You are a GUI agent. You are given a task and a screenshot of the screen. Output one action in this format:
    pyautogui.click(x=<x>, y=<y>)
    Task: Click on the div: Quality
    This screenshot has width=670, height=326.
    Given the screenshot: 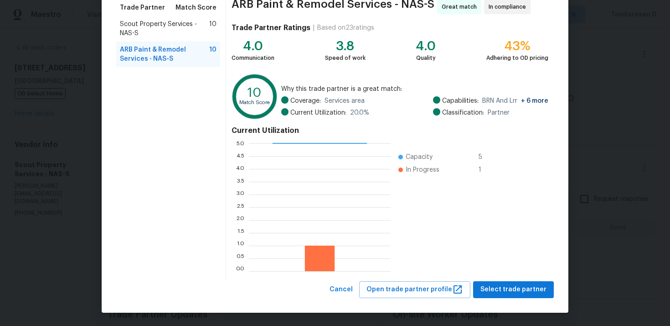 What is the action you would take?
    pyautogui.click(x=426, y=58)
    